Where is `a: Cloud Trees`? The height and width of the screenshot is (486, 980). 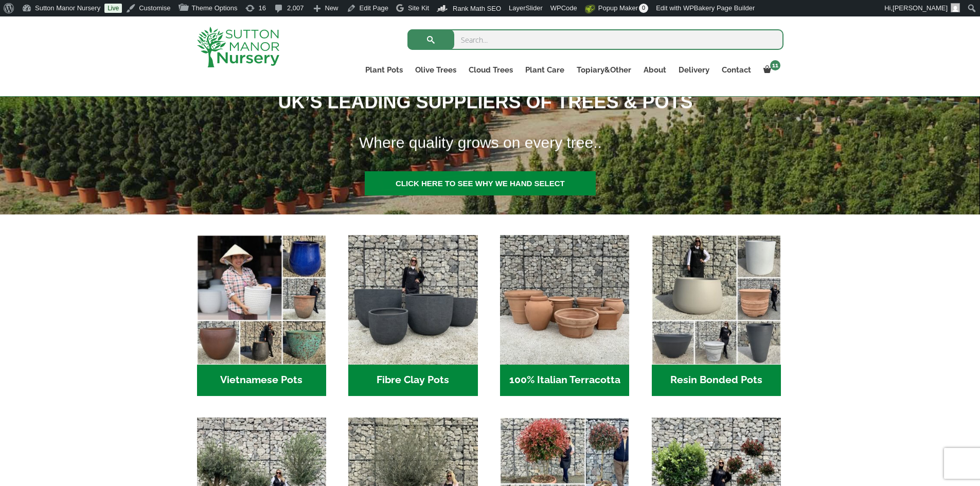
a: Cloud Trees is located at coordinates (491, 70).